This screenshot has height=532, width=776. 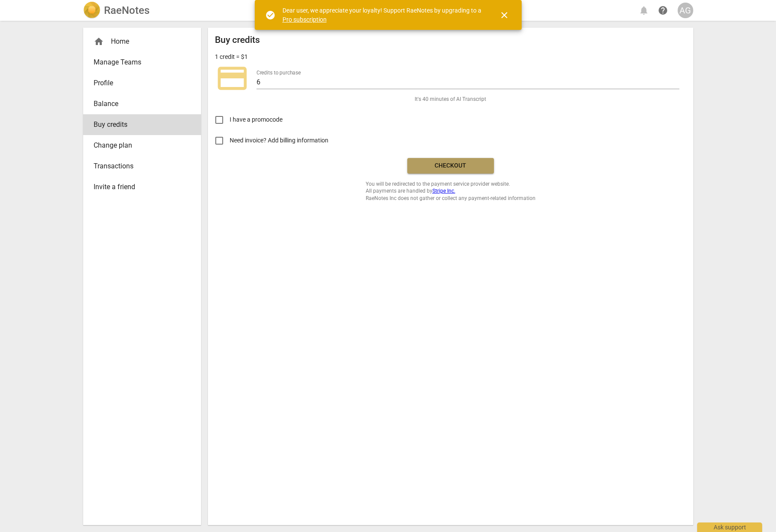 What do you see at coordinates (116, 11) in the screenshot?
I see `a: LogoRaeNotes` at bounding box center [116, 11].